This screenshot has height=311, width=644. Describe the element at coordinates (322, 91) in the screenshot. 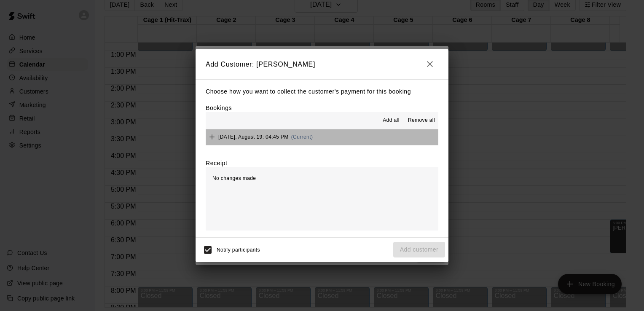

I see `p: Choose how you want to collect the customer's payment for this booking` at that location.